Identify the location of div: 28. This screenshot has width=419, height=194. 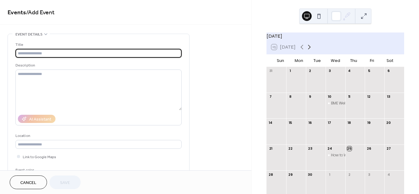
(270, 174).